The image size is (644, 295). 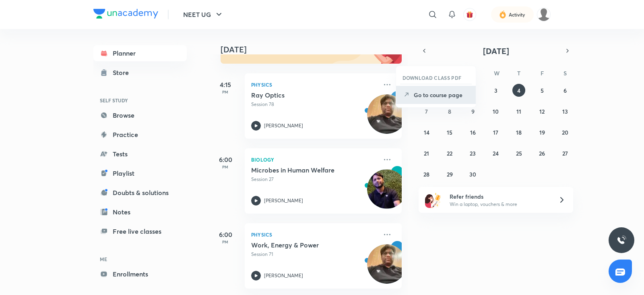 I want to click on abbr: September 13, 2025, so click(x=565, y=111).